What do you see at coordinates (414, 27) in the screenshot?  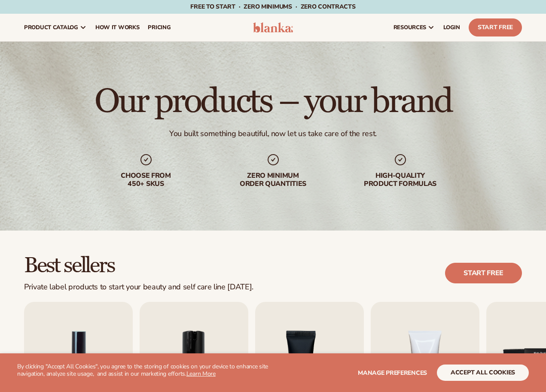 I see `a: resources` at bounding box center [414, 27].